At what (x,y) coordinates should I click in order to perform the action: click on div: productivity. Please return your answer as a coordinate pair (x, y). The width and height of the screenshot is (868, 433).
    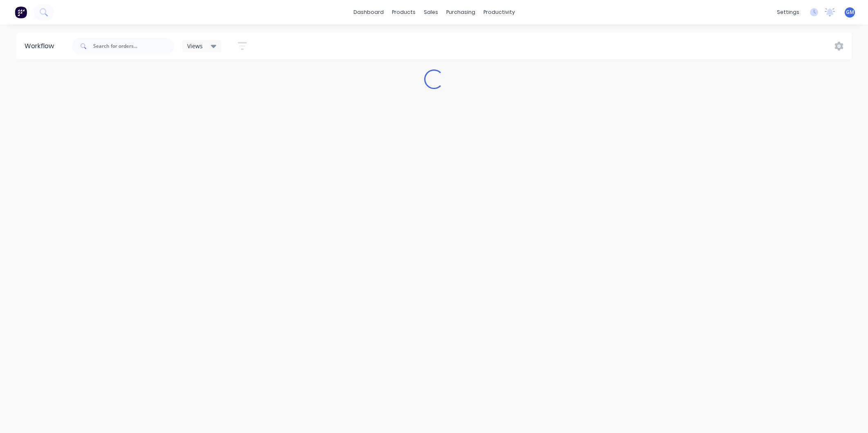
    Looking at the image, I should click on (499, 13).